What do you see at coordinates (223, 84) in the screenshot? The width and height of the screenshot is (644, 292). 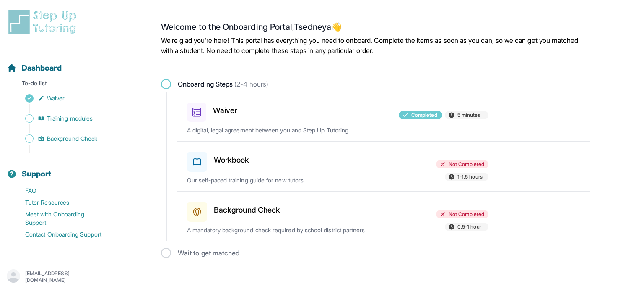 I see `span: Onboarding Steps` at bounding box center [223, 84].